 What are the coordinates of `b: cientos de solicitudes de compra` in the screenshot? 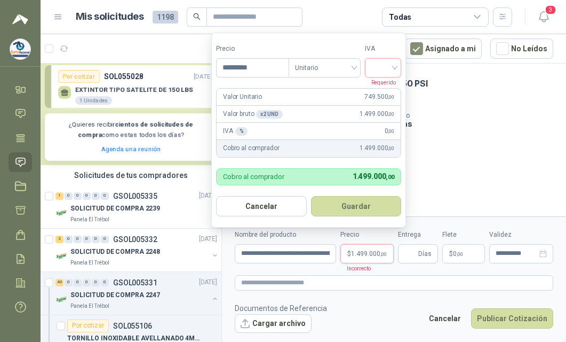 It's located at (136, 129).